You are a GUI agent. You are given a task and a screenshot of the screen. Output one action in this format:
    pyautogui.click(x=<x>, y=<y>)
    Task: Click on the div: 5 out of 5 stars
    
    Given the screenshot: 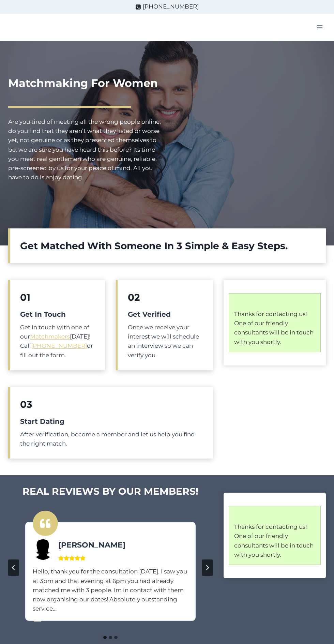 What is the action you would take?
    pyautogui.click(x=110, y=559)
    